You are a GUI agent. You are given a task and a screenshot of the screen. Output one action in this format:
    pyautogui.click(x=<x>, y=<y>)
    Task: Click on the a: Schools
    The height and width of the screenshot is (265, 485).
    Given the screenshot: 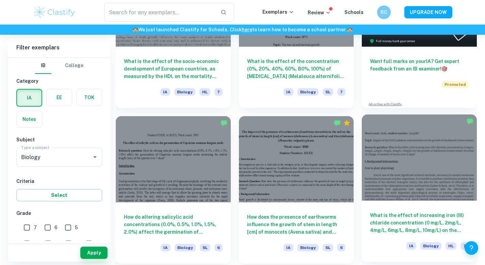 What is the action you would take?
    pyautogui.click(x=354, y=12)
    